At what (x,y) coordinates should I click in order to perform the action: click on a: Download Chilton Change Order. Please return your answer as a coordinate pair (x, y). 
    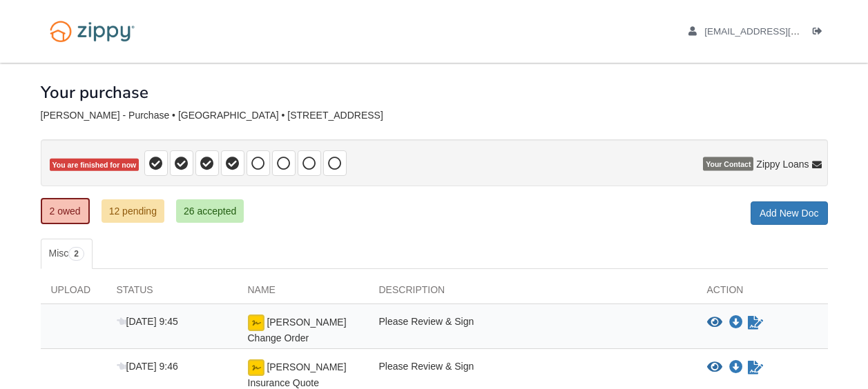
    Looking at the image, I should click on (736, 323).